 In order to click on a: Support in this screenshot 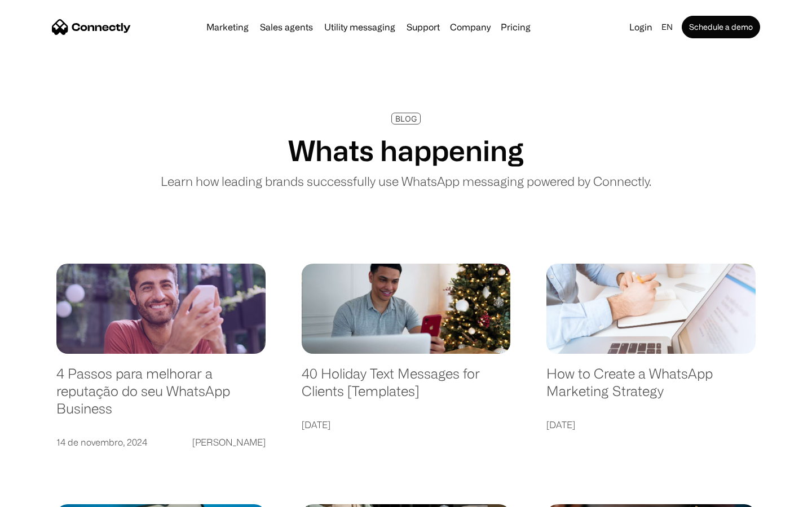, I will do `click(423, 27)`.